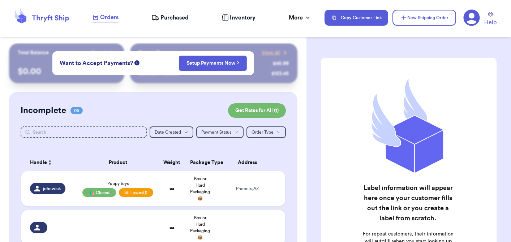  I want to click on p: Total Balance, so click(33, 53).